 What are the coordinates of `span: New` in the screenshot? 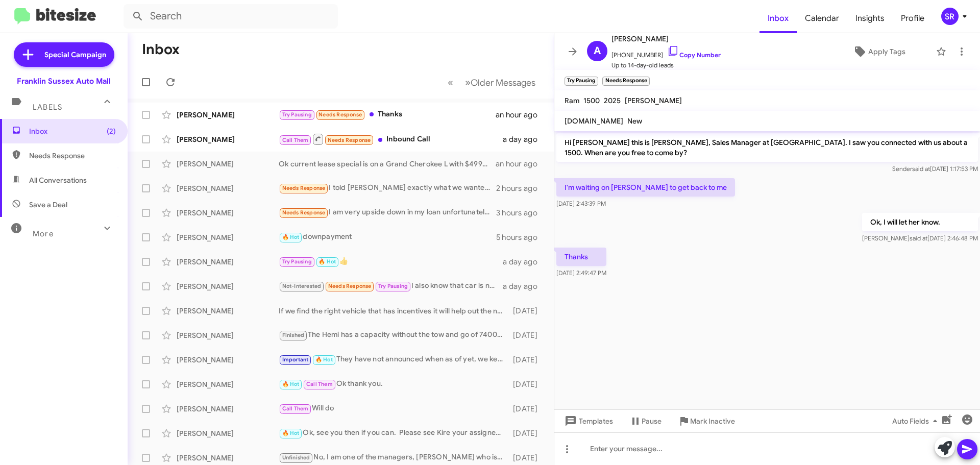 It's located at (635, 121).